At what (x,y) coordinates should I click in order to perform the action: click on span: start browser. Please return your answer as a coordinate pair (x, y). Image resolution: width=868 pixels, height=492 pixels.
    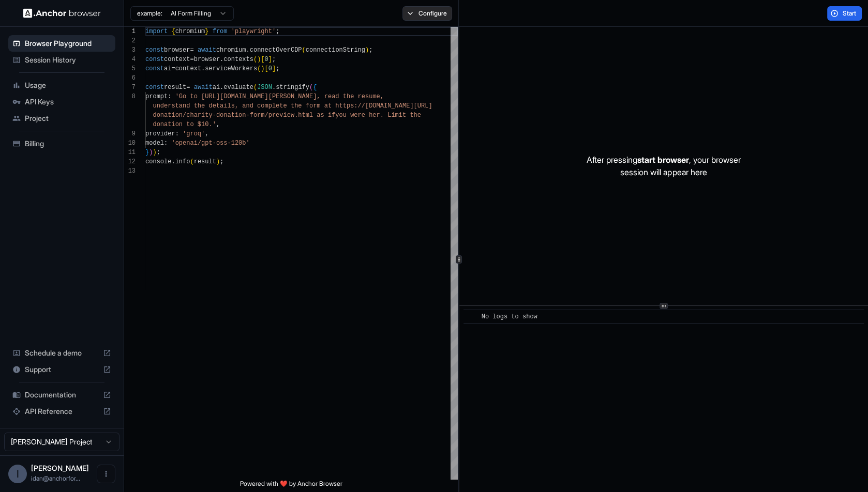
    Looking at the image, I should click on (663, 160).